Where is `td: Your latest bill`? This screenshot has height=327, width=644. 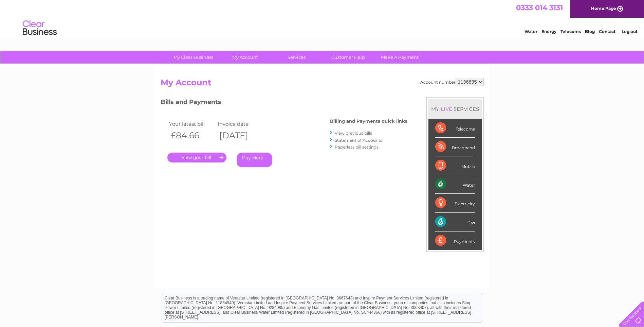 td: Your latest bill is located at coordinates (192, 123).